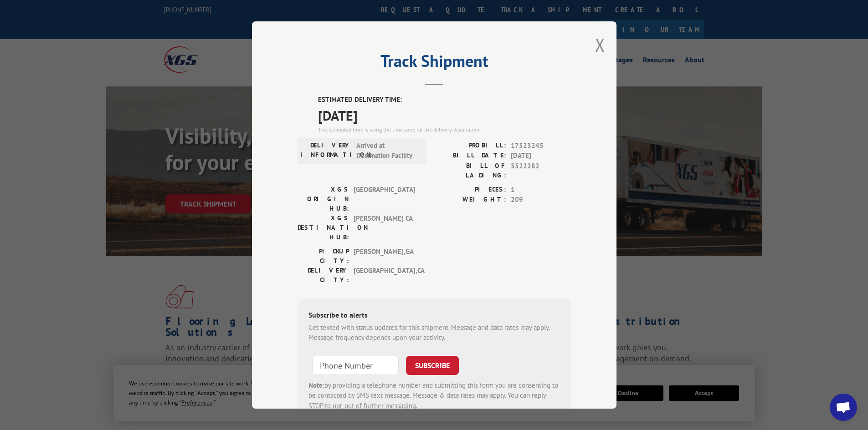 This screenshot has height=430, width=868. What do you see at coordinates (323, 275) in the screenshot?
I see `label: DELIVERY CITY:` at bounding box center [323, 275].